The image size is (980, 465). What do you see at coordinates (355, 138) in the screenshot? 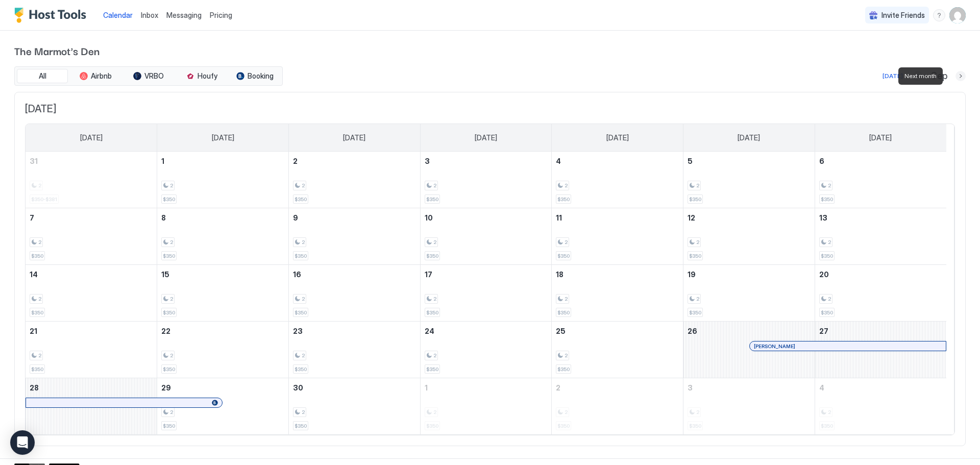
I see `a: Tuesday` at bounding box center [355, 138].